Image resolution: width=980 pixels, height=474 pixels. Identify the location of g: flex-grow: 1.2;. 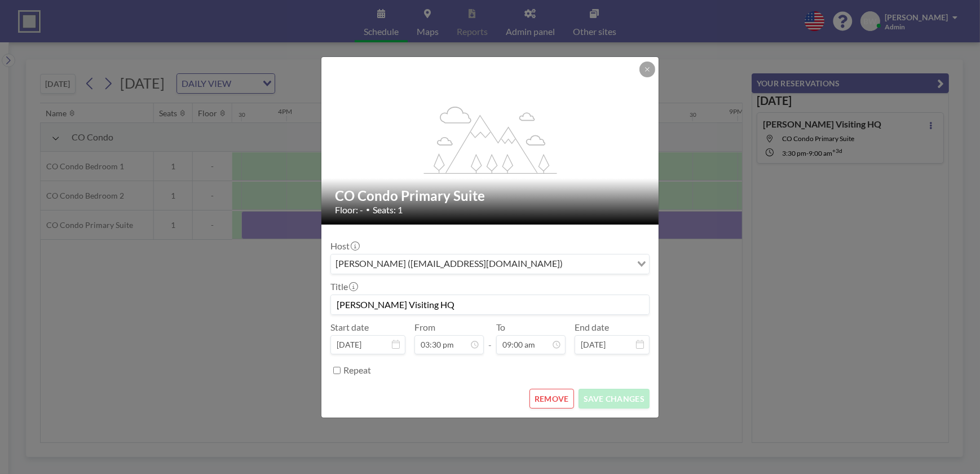
(490, 139).